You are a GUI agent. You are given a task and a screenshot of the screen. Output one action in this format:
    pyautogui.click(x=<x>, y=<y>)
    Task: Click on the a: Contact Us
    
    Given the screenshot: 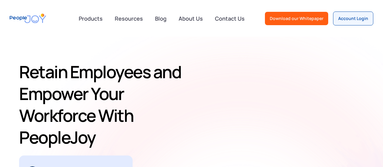 What is the action you would take?
    pyautogui.click(x=230, y=18)
    